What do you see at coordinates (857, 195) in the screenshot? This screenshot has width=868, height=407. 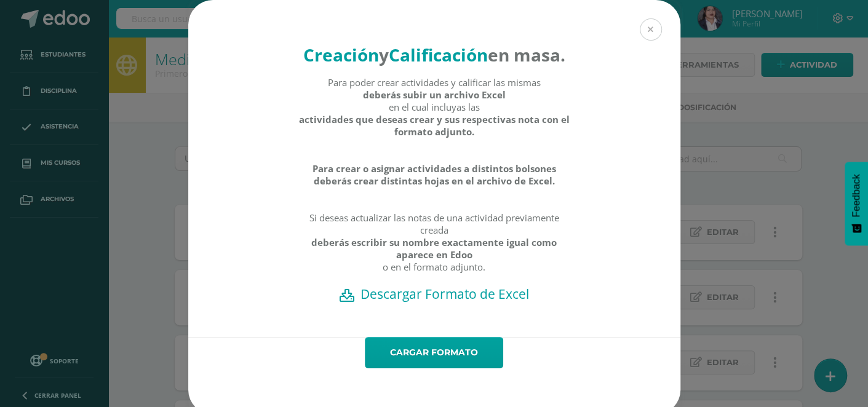 I see `span: Feedback` at bounding box center [857, 195].